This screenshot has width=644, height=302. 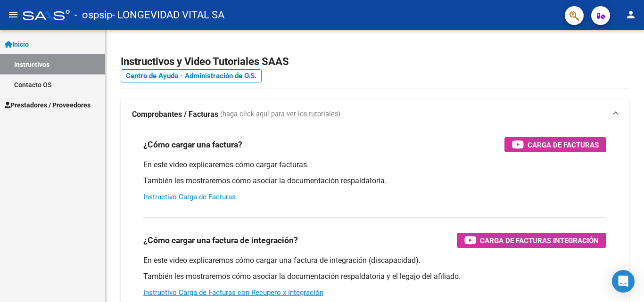 What do you see at coordinates (280, 114) in the screenshot?
I see `span: (haga click aquí para ver los tutoriales)` at bounding box center [280, 114].